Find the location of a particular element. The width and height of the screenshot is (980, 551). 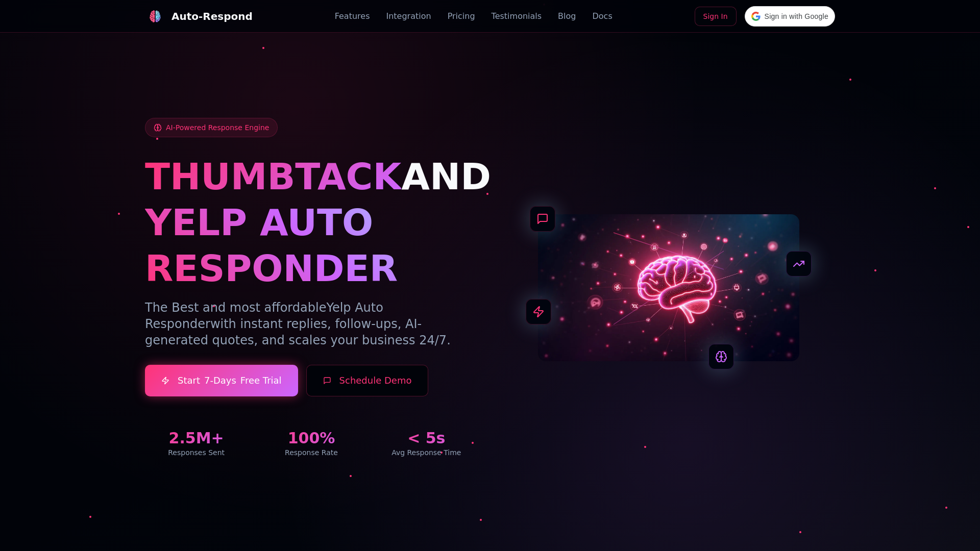

a: Features is located at coordinates (352, 17).